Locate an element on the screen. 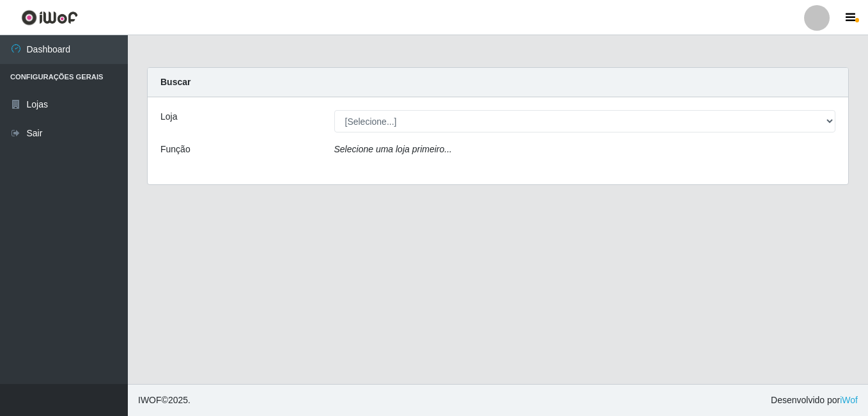  label: Função is located at coordinates (175, 149).